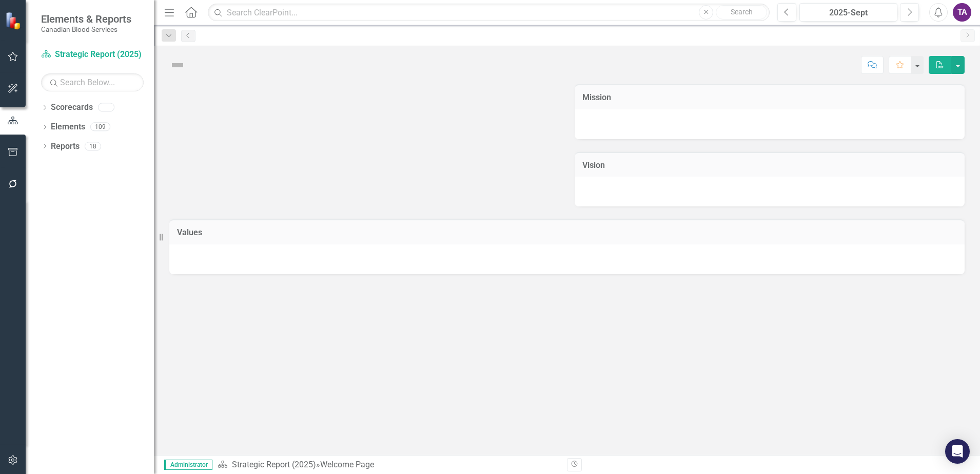 This screenshot has width=980, height=474. What do you see at coordinates (68, 127) in the screenshot?
I see `a: Elements` at bounding box center [68, 127].